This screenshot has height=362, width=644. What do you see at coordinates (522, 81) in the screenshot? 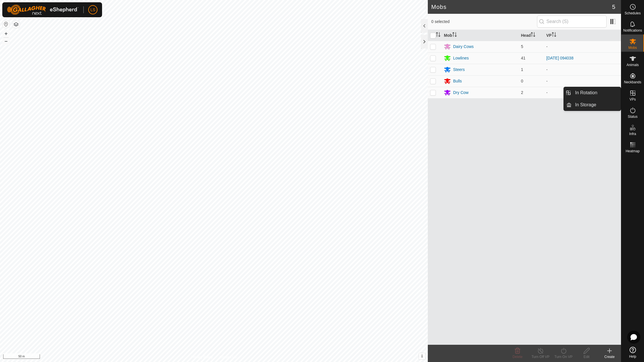
I see `span: 0` at bounding box center [522, 81].